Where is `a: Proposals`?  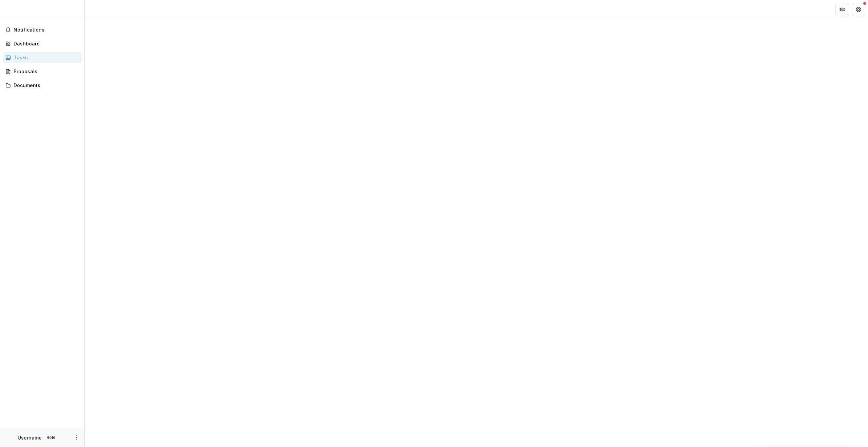 a: Proposals is located at coordinates (42, 71).